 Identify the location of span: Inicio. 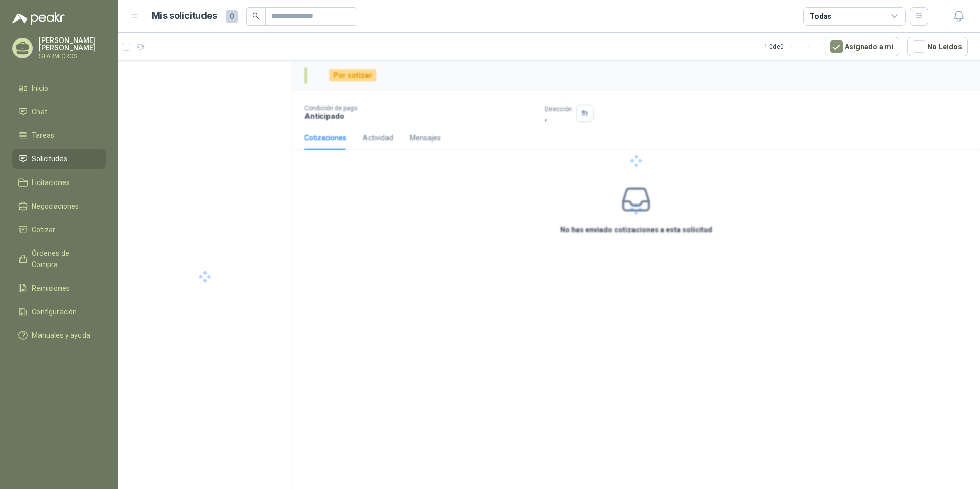
(40, 88).